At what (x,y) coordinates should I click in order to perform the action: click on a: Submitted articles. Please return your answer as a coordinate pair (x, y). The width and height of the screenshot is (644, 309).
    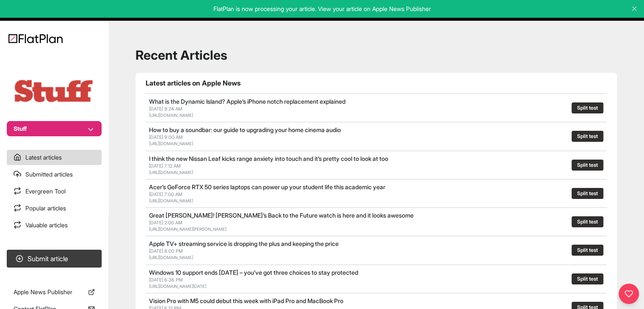
    Looking at the image, I should click on (54, 175).